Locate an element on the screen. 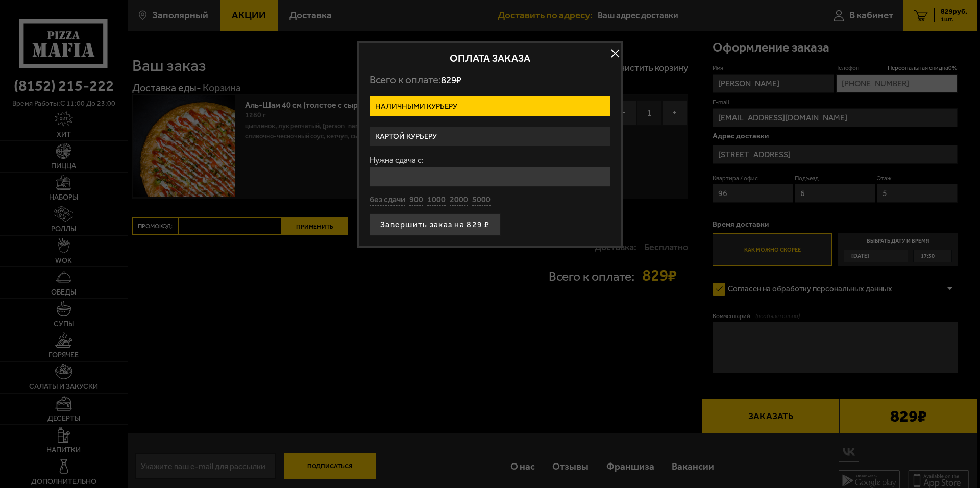  label: Картой курьеру is located at coordinates (490, 136).